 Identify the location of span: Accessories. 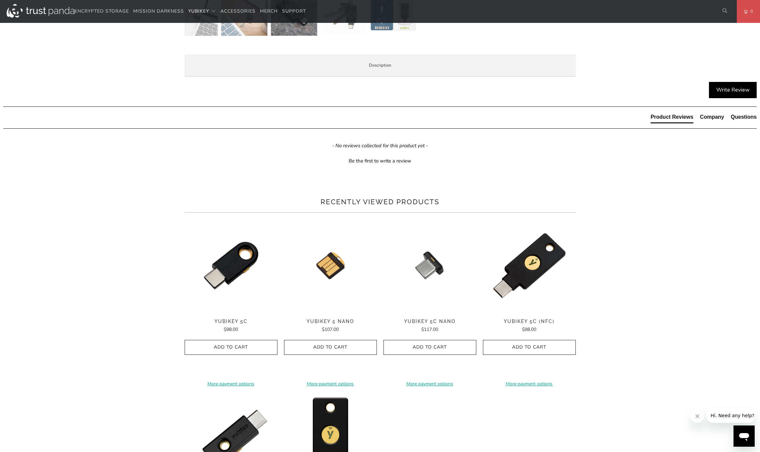
(238, 11).